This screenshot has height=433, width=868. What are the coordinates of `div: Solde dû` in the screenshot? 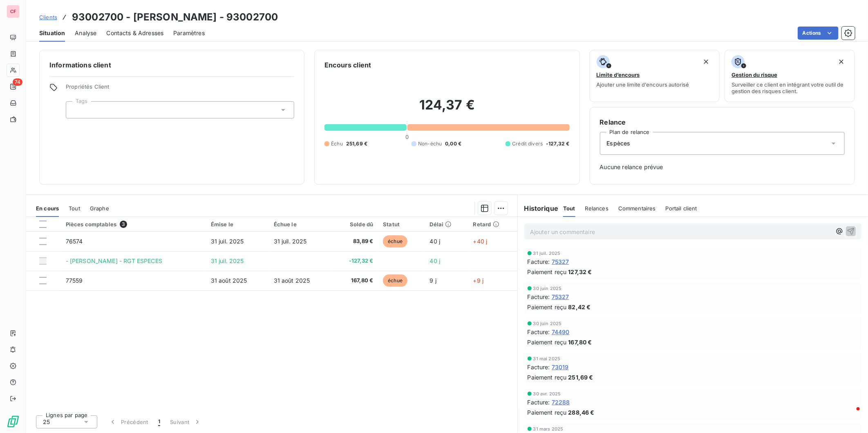 It's located at (355, 224).